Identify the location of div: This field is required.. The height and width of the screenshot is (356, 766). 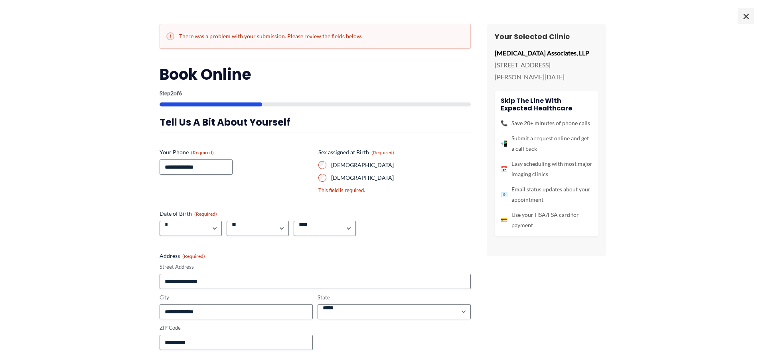
(395, 190).